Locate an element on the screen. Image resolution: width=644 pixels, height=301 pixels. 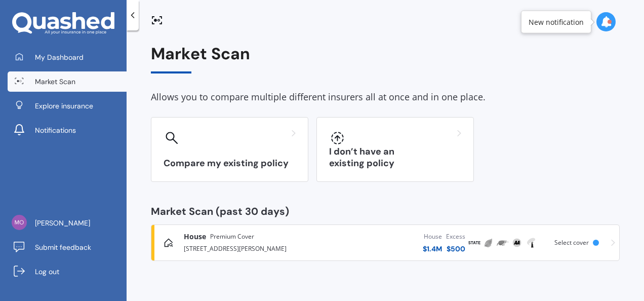
a: Notifications is located at coordinates (67, 130).